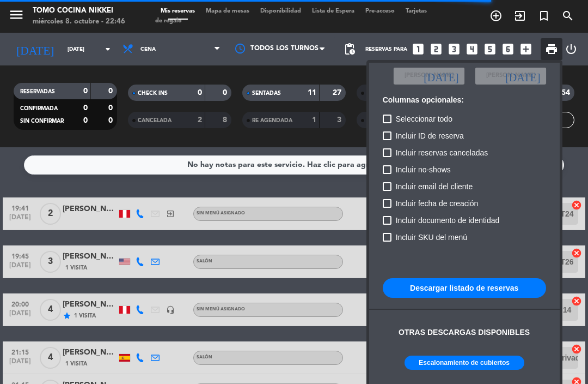  I want to click on button: Escalonamiento de cubiertos, so click(465, 363).